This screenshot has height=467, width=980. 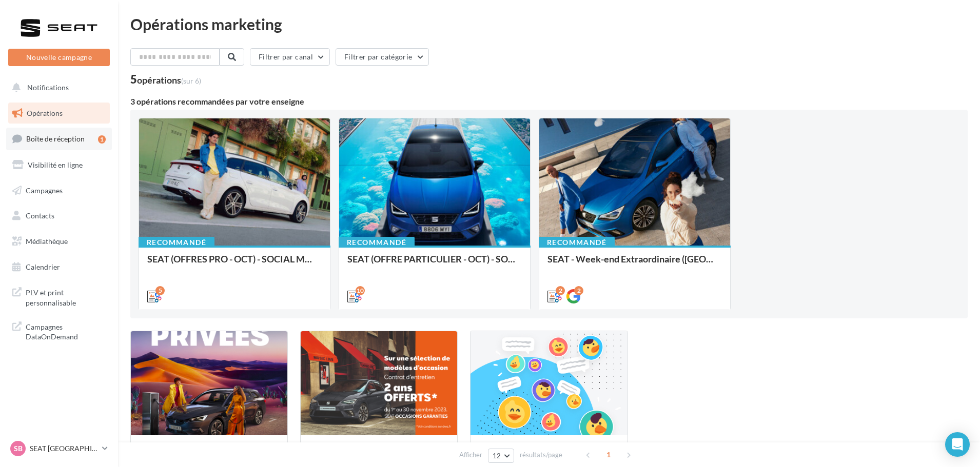 I want to click on a: Boîte de réception1, so click(x=59, y=138).